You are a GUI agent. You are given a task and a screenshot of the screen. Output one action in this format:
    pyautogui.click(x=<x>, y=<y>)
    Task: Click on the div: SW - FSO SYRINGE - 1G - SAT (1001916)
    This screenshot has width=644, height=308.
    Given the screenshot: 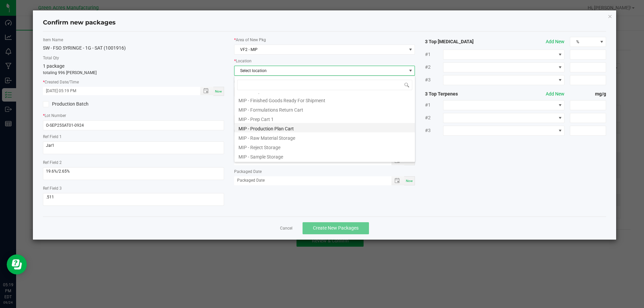 What is the action you would take?
    pyautogui.click(x=133, y=48)
    